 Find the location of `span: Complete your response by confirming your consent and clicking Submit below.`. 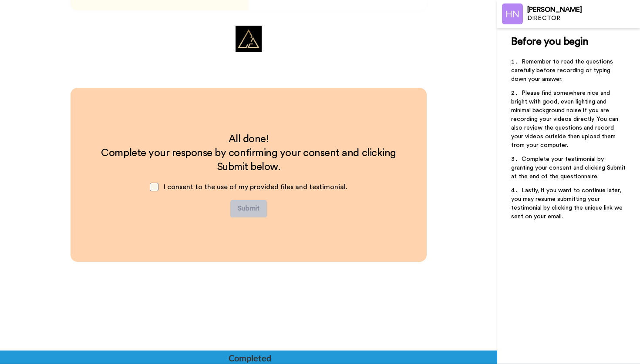

span: Complete your response by confirming your consent and clicking Submit below. is located at coordinates (250, 160).